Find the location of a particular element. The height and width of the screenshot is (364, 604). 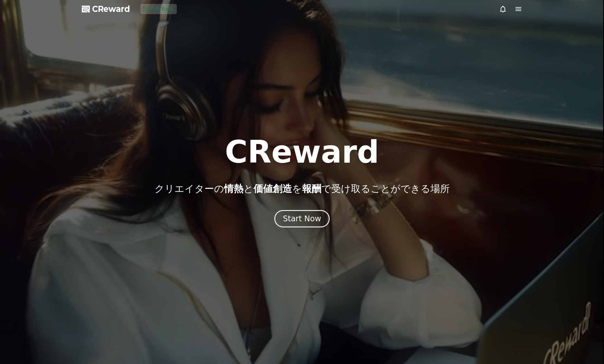

span: 情熱 is located at coordinates (234, 189).